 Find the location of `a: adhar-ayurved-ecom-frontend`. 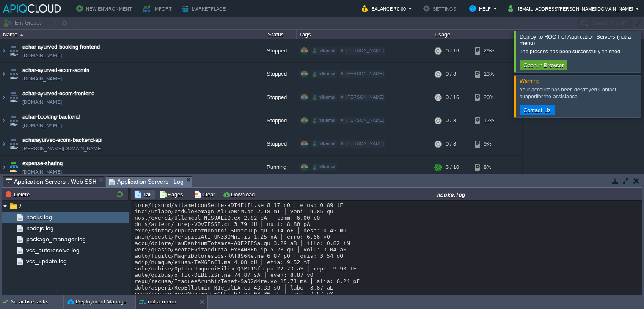

a: adhar-ayurved-ecom-frontend is located at coordinates (58, 94).